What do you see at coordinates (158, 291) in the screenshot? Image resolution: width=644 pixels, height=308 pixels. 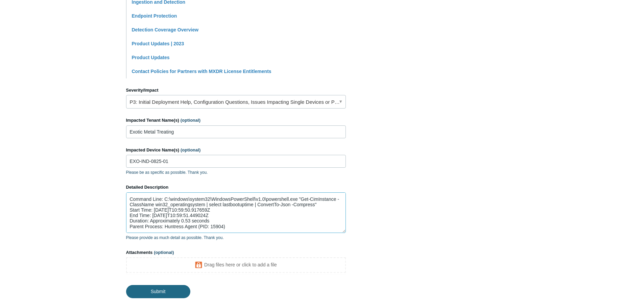 I see `input: Submit` at bounding box center [158, 291].